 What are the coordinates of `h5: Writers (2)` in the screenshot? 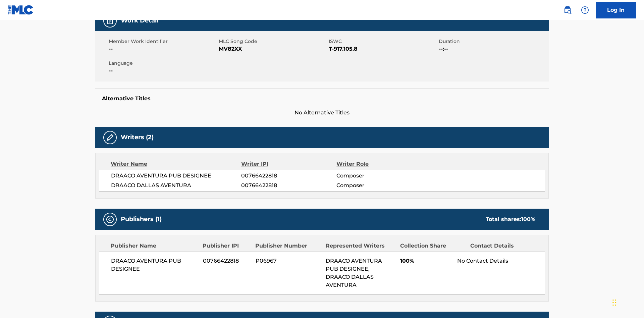 It's located at (137, 137).